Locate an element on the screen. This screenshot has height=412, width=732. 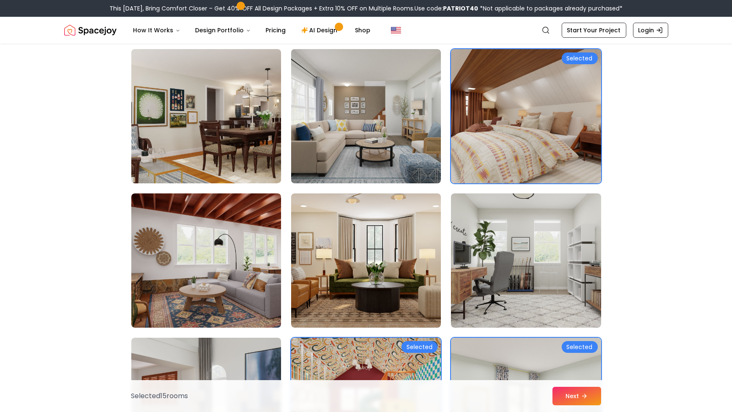
a: Start Your Project is located at coordinates (594, 30).